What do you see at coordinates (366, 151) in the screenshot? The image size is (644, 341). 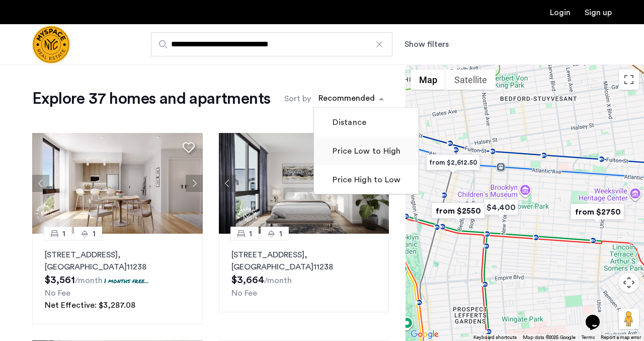 I see `ng-dropdown-panel: Options list` at bounding box center [366, 151].